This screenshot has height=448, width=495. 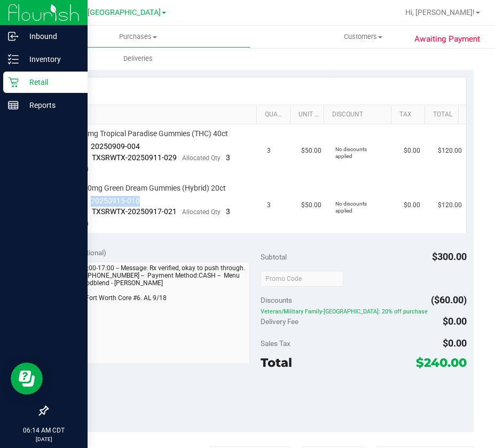 What do you see at coordinates (134, 157) in the screenshot?
I see `span: TXSRWTX-20250911-029` at bounding box center [134, 157].